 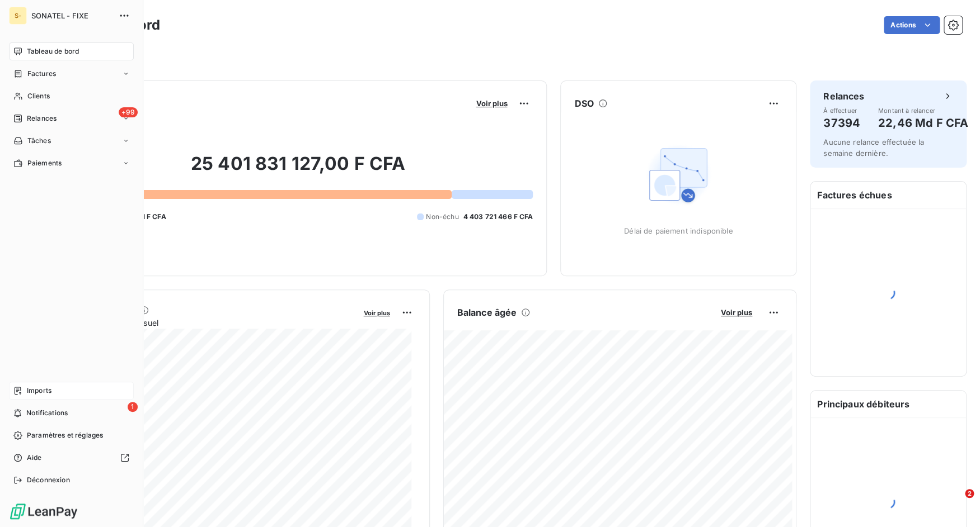 I want to click on a: Imports, so click(x=71, y=391).